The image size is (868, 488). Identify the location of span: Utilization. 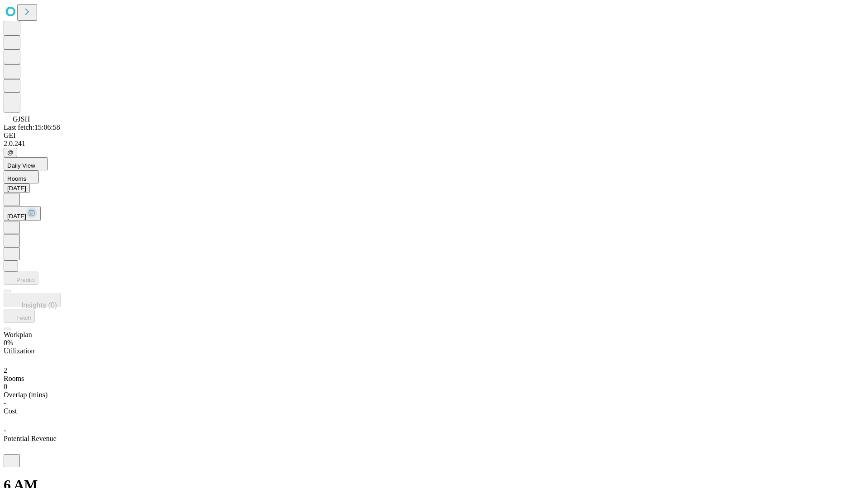
(19, 351).